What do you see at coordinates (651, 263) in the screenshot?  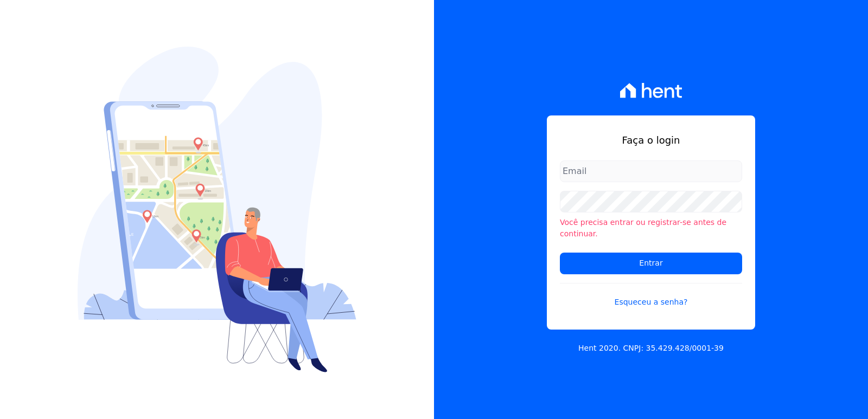 I see `input: Entrar` at bounding box center [651, 263].